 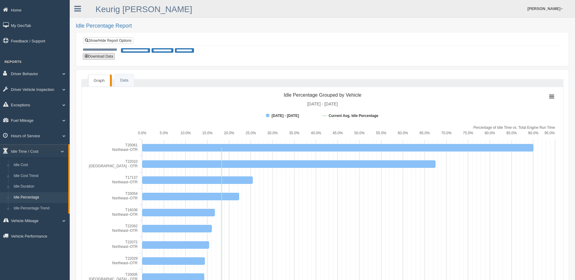 I want to click on tspan: Percentage of Idle Time vs. Total Engine Run Time, so click(x=514, y=128).